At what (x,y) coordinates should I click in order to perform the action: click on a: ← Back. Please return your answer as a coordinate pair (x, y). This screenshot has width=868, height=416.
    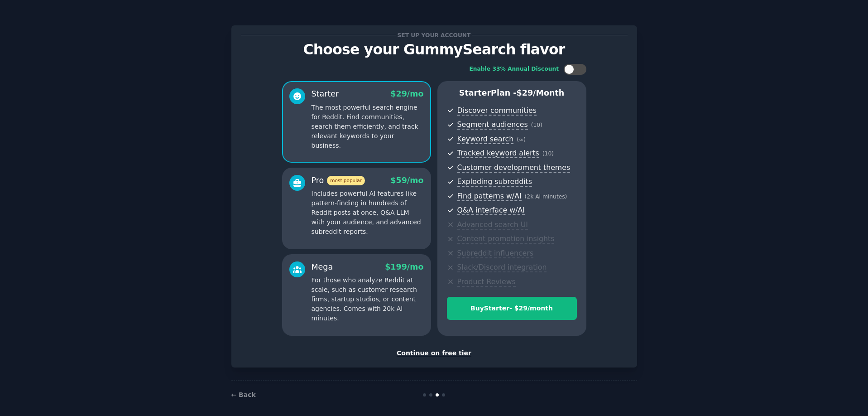
    Looking at the image, I should click on (244, 395).